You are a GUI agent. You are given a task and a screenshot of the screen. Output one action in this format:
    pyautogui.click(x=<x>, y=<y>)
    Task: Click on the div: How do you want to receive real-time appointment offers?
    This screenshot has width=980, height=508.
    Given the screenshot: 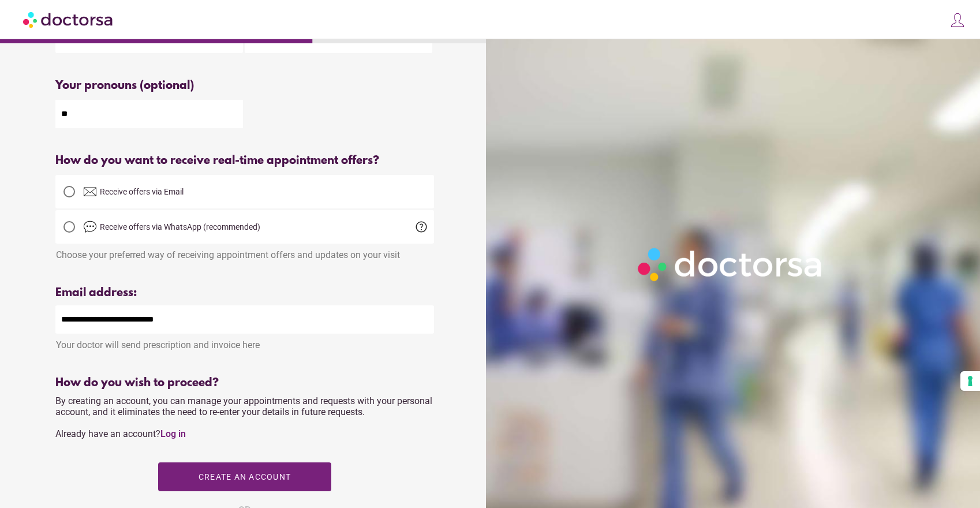 What is the action you would take?
    pyautogui.click(x=245, y=160)
    